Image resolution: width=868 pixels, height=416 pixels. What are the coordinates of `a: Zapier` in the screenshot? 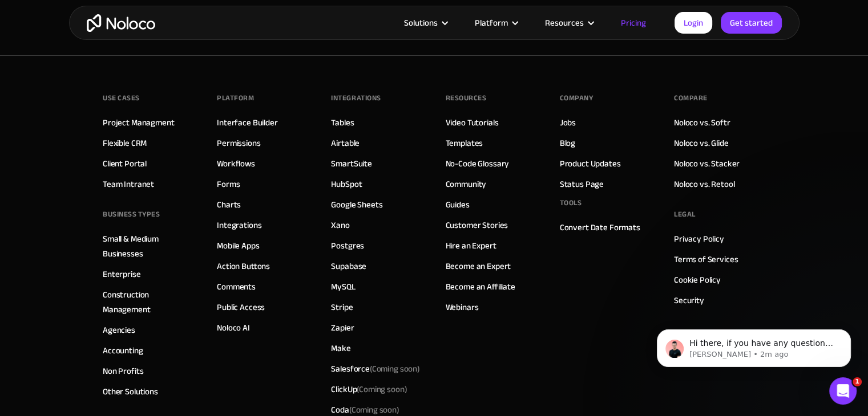 It's located at (342, 328).